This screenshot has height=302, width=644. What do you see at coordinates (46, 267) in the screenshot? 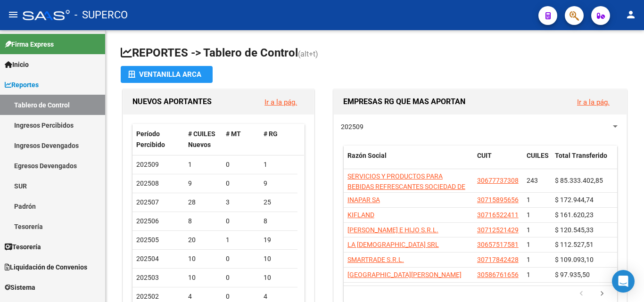
I see `span: Liquidación de Convenios` at bounding box center [46, 267].